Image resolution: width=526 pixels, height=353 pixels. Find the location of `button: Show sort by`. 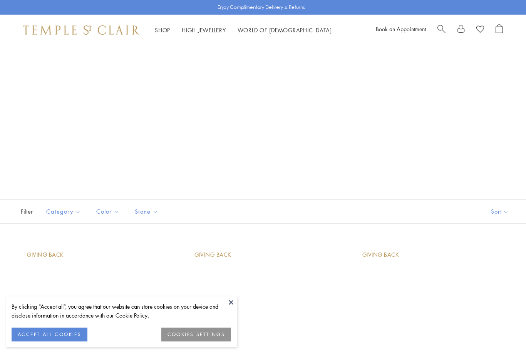

button: Show sort by is located at coordinates (500, 211).